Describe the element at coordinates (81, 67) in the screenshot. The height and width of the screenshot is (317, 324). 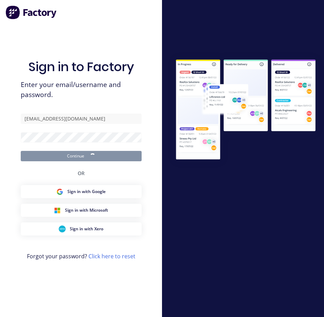
I see `h1: Sign in to Factory` at that location.